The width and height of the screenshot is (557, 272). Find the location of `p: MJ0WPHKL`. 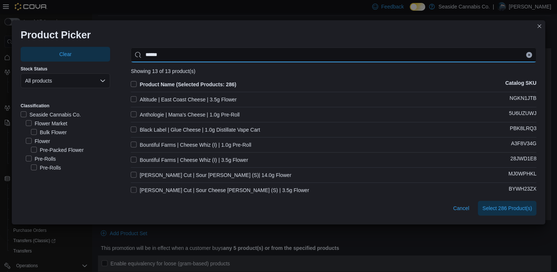

p: MJ0WPHKL is located at coordinates (523, 175).